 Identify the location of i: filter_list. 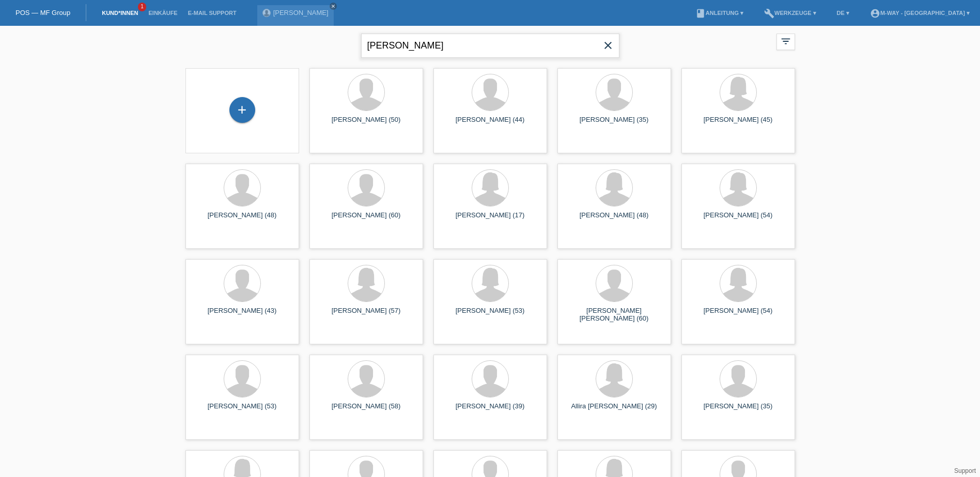
(785, 41).